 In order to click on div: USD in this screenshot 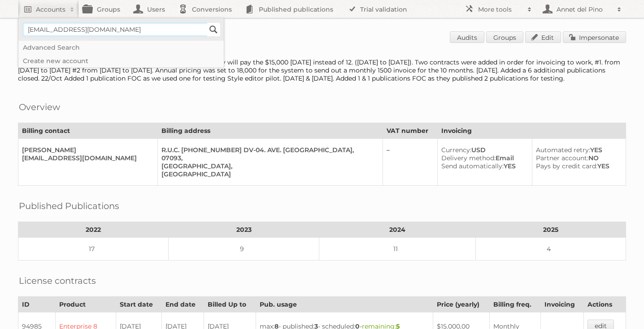, I will do `click(483, 150)`.